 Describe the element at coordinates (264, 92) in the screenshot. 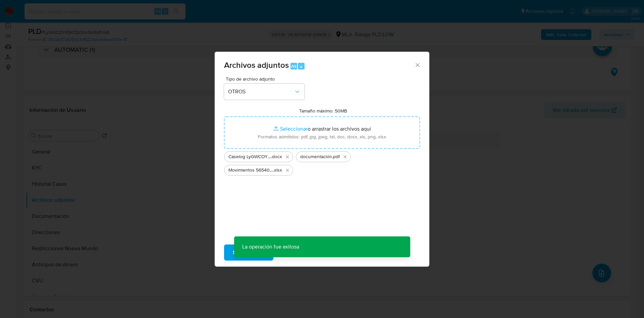

I see `button: OTROS` at that location.